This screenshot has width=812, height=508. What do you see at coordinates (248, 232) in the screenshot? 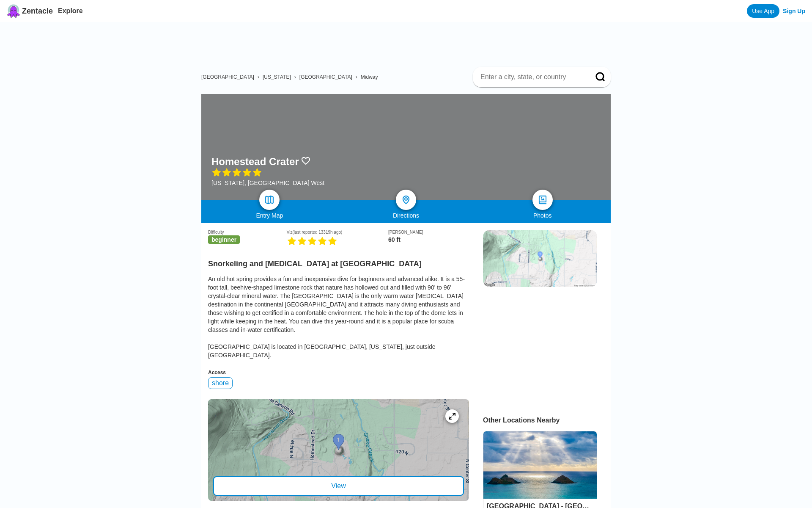
I see `div: Difficulty` at bounding box center [248, 232].